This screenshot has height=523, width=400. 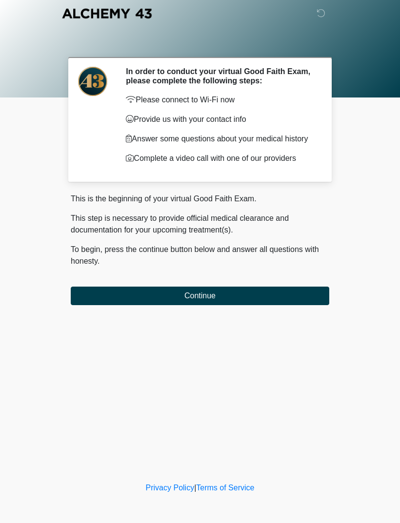 What do you see at coordinates (220, 76) in the screenshot?
I see `h2: In order to conduct your virtual Good Faith Exam, please complete the following steps:` at bounding box center [220, 76].